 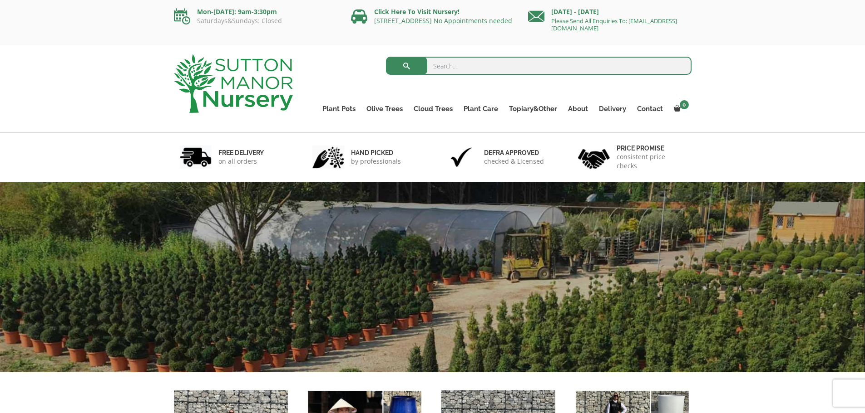 I want to click on a: Plant Care, so click(x=481, y=109).